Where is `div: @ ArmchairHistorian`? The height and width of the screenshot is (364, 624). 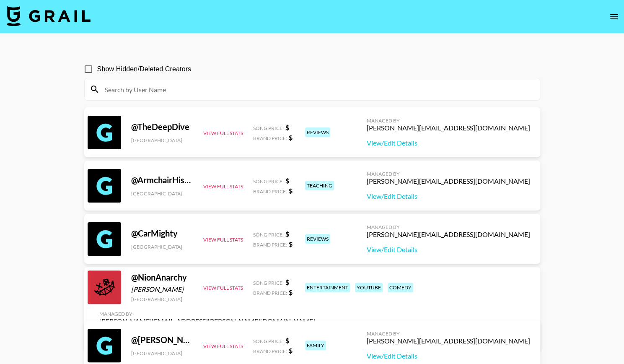
div: @ ArmchairHistorian is located at coordinates (162, 180).